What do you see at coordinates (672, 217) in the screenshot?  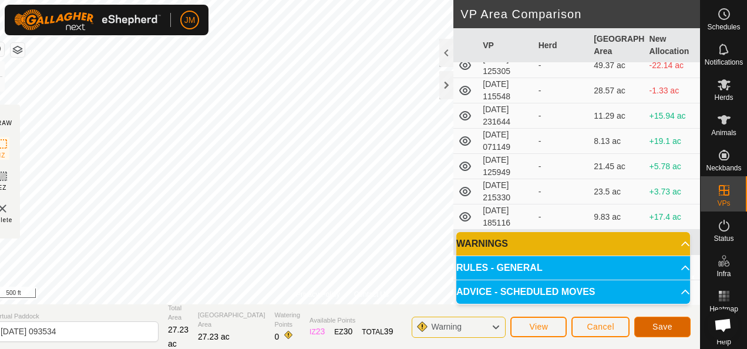 I see `td: +17.4 ac` at bounding box center [672, 217].